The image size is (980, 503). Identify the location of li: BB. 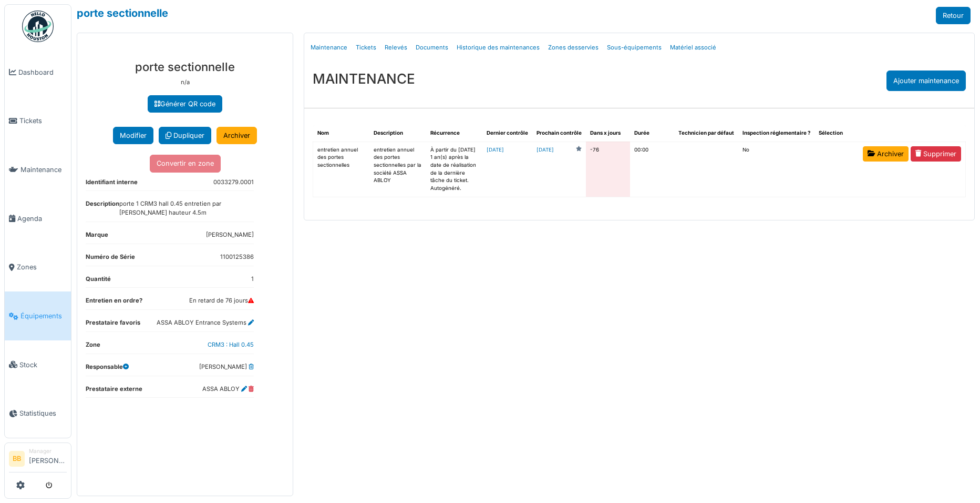
(17, 459).